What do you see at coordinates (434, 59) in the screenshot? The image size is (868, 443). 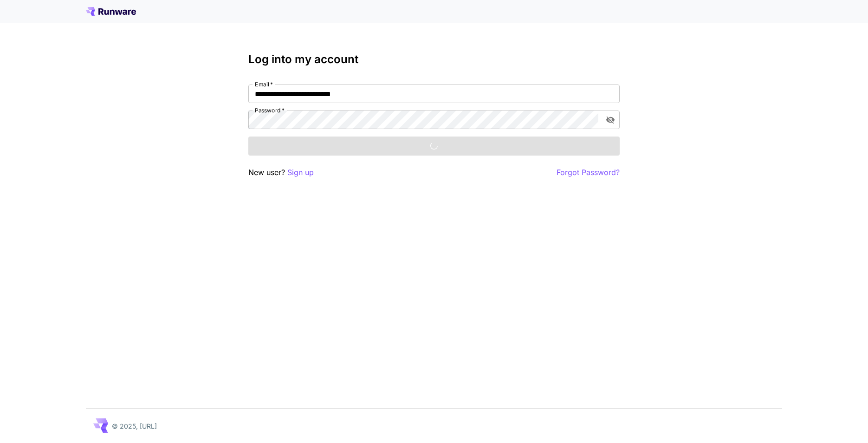 I see `h3: Log into my account` at bounding box center [434, 59].